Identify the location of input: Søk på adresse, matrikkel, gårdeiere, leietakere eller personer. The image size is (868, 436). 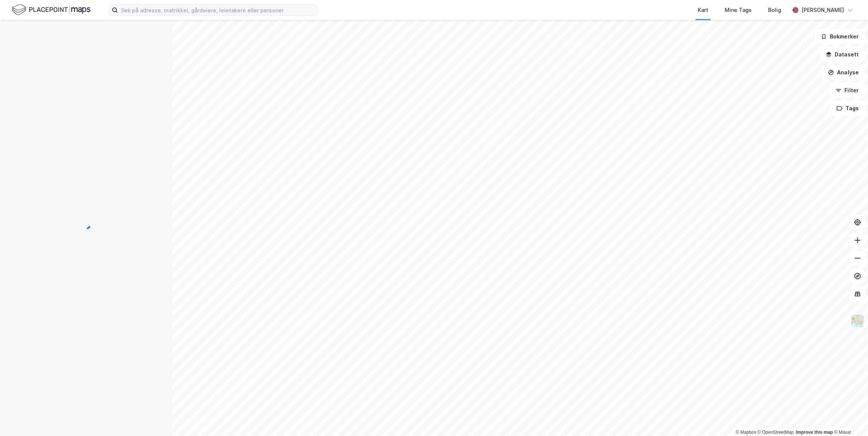
(218, 10).